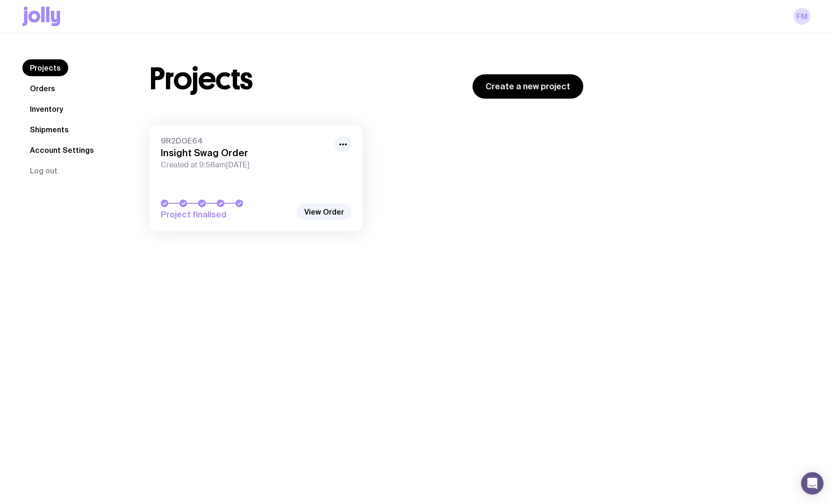  I want to click on a: Create a new project, so click(528, 86).